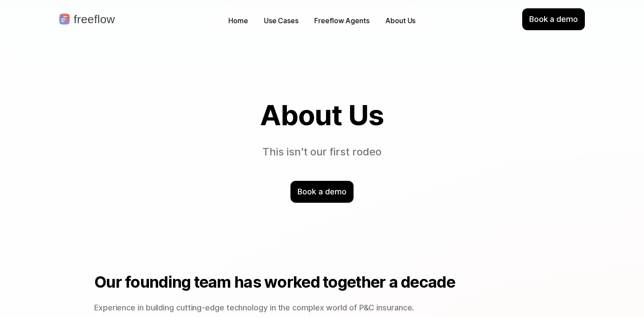 This screenshot has height=317, width=644. What do you see at coordinates (238, 20) in the screenshot?
I see `a: Home` at bounding box center [238, 20].